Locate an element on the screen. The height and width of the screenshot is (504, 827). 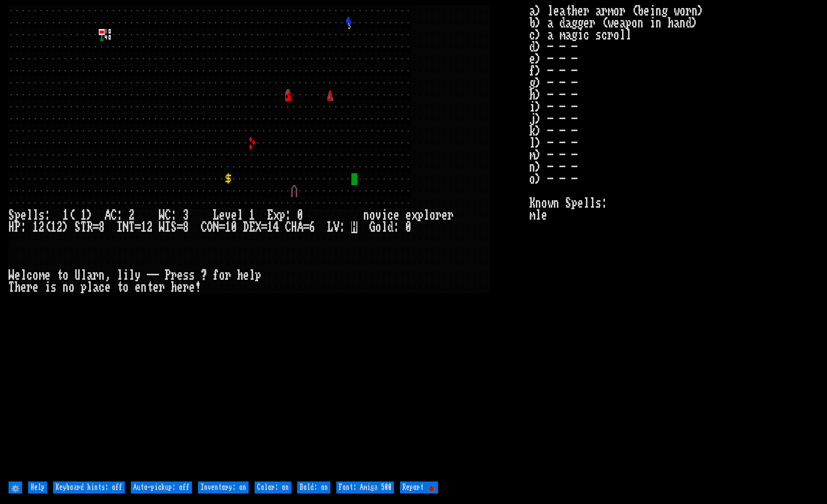
div: 4 is located at coordinates (276, 227).